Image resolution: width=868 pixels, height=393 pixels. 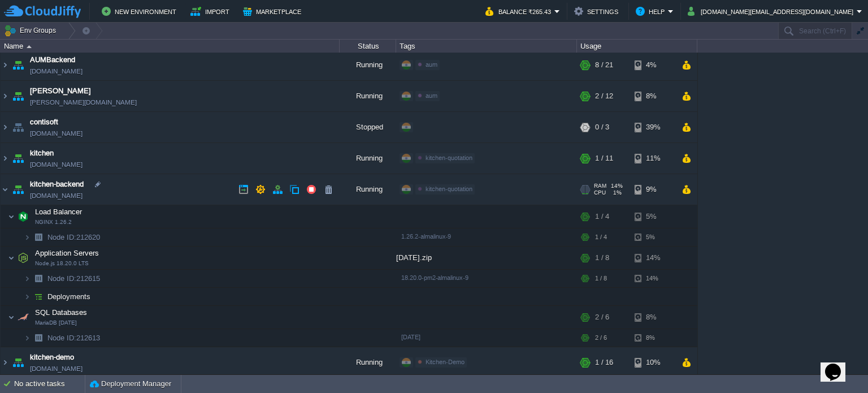 What do you see at coordinates (69, 297) in the screenshot?
I see `a: Deployments` at bounding box center [69, 297].